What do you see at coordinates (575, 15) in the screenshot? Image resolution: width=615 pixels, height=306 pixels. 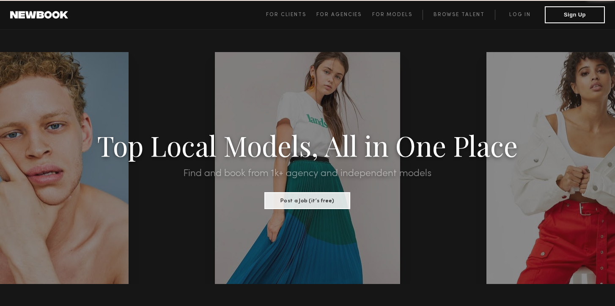 I see `button: Sign Up` at bounding box center [575, 15].